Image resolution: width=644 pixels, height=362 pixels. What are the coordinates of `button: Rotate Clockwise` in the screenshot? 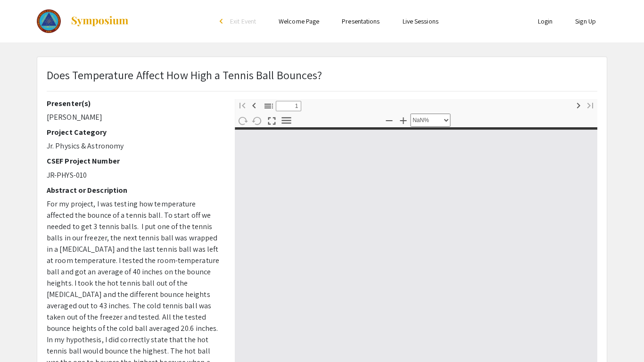 It's located at (242, 121).